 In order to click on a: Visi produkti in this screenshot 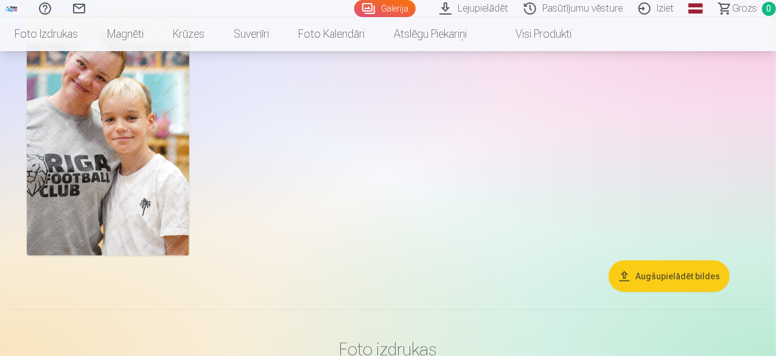, I will do `click(534, 34)`.